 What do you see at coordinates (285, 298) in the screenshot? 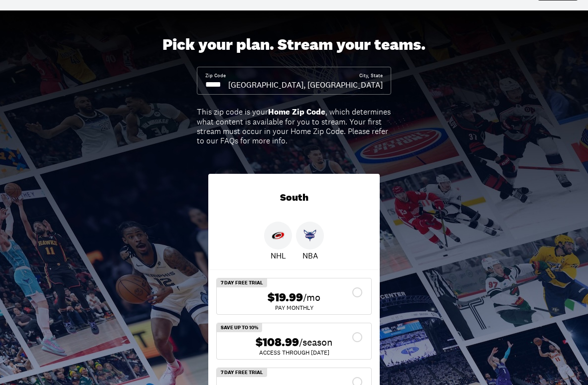
I see `span: $19.99` at bounding box center [285, 298].